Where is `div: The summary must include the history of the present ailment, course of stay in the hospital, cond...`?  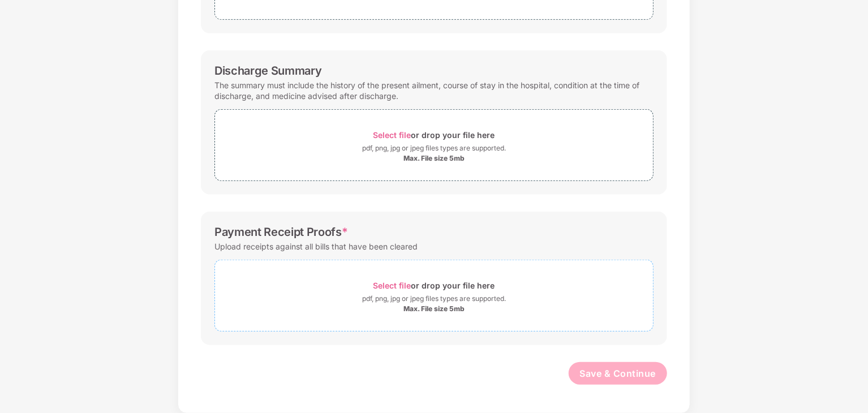 div: The summary must include the history of the present ailment, course of stay in the hospital, cond... is located at coordinates (434, 91).